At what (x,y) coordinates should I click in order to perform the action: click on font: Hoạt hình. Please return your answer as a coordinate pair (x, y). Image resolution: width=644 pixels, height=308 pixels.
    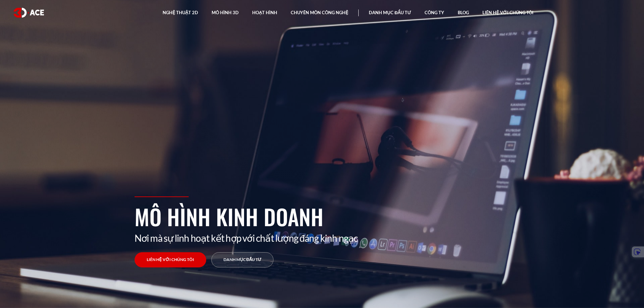
    Looking at the image, I should click on (265, 13).